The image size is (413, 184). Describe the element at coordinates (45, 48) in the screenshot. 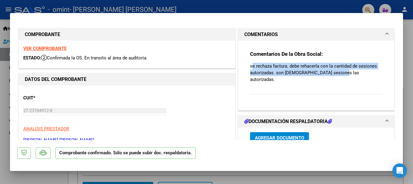

I see `a: VER COMPROBANTE` at that location.